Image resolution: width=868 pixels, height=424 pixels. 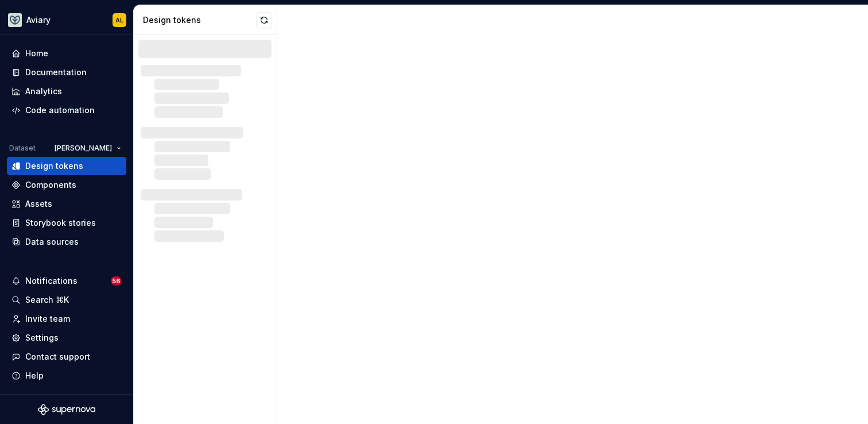 I want to click on button: Contact support, so click(x=67, y=357).